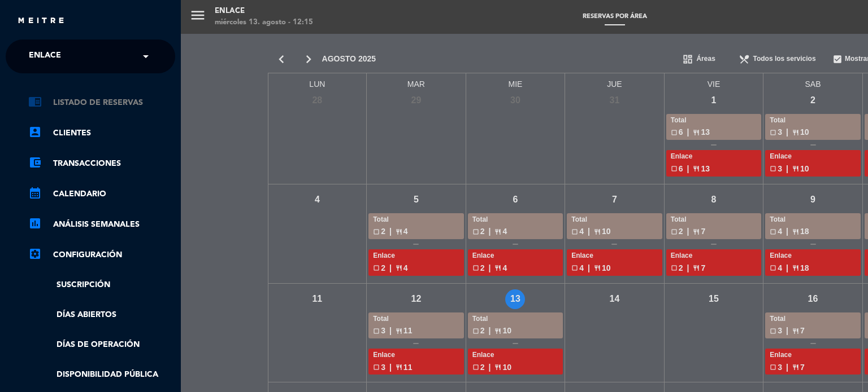 The height and width of the screenshot is (392, 868). I want to click on a: Días abiertos, so click(102, 315).